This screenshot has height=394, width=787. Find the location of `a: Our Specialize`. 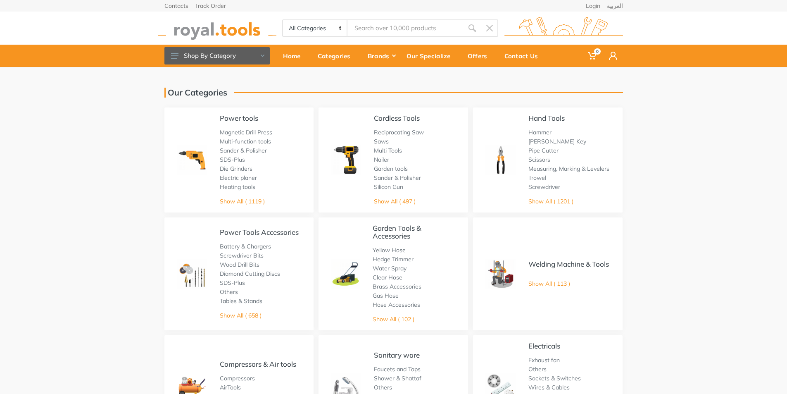

a: Our Specialize is located at coordinates (431, 56).